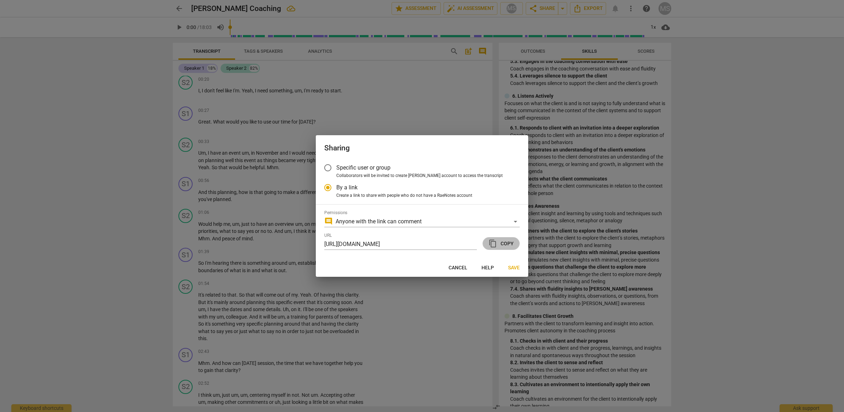  What do you see at coordinates (458, 268) in the screenshot?
I see `span: Cancel` at bounding box center [458, 268].